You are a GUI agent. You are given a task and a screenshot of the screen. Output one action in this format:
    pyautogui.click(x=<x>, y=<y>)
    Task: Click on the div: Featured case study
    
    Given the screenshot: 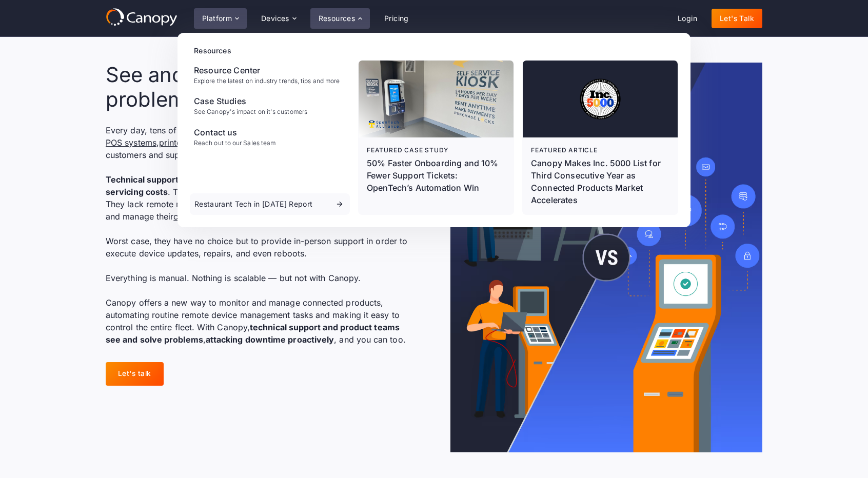 What is the action you would take?
    pyautogui.click(x=436, y=150)
    